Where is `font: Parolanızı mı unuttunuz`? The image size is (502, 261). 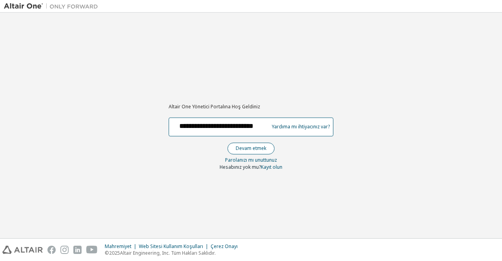
font: Parolanızı mı unuttunuz is located at coordinates (251, 160).